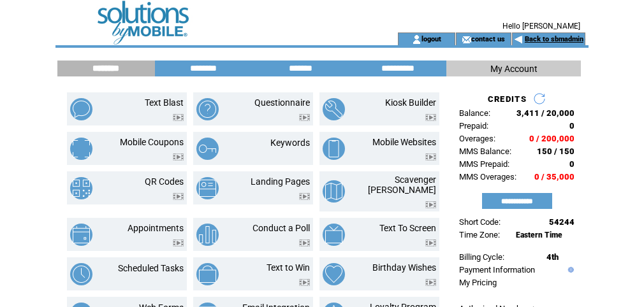 The width and height of the screenshot is (644, 307). What do you see at coordinates (81, 109) in the screenshot?
I see `img: text-blast.png` at bounding box center [81, 109].